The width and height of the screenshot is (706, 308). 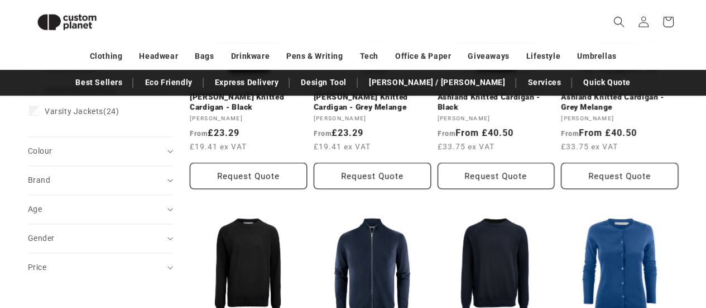 What do you see at coordinates (101, 267) in the screenshot?
I see `summary: Price` at bounding box center [101, 267].